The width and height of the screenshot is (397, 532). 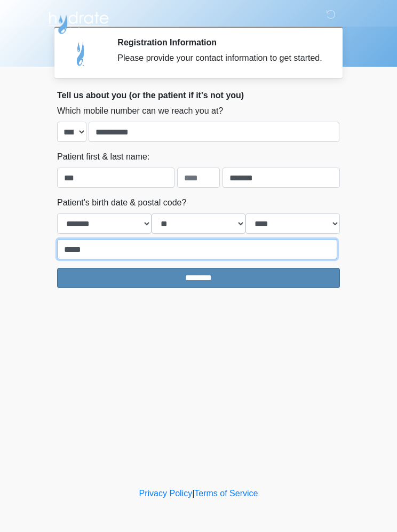 What do you see at coordinates (221, 58) in the screenshot?
I see `div: Please provide your contact information to get started.` at bounding box center [221, 58].